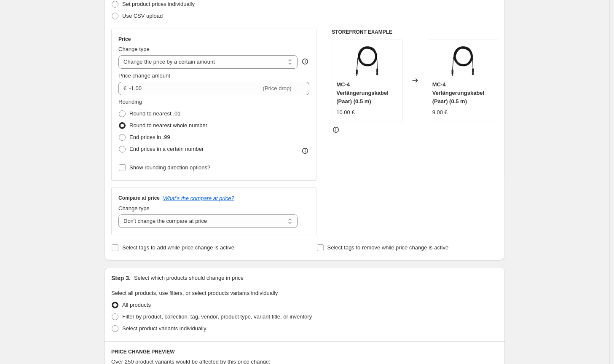 This screenshot has height=364, width=614. Describe the element at coordinates (139, 198) in the screenshot. I see `h3: Compare at price` at that location.